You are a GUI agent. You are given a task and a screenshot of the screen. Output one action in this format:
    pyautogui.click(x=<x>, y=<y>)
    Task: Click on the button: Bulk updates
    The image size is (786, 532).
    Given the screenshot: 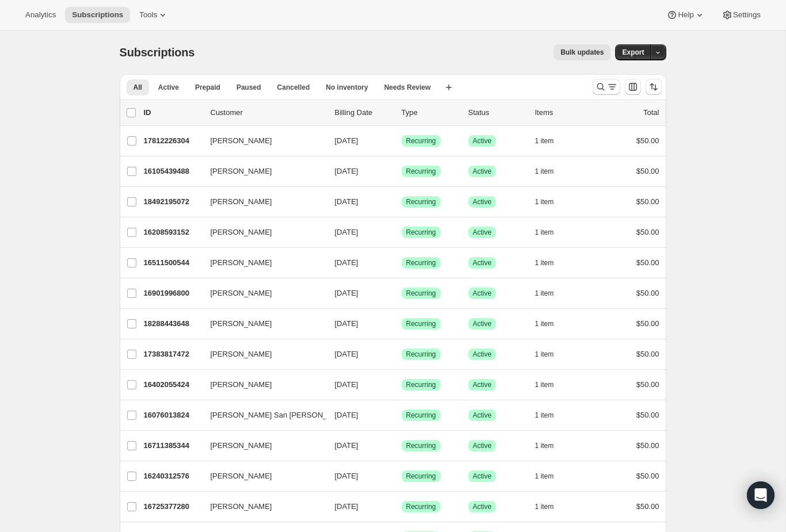 What is the action you would take?
    pyautogui.click(x=581, y=53)
    